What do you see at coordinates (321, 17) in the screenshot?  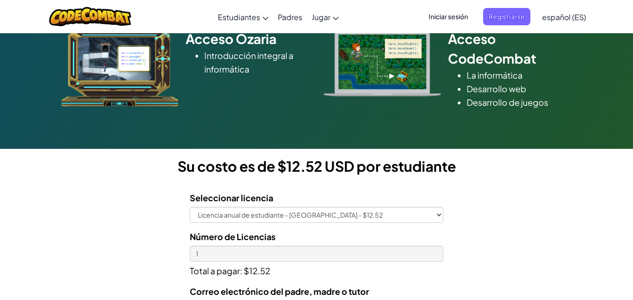 I see `span: Jugar` at bounding box center [321, 17].